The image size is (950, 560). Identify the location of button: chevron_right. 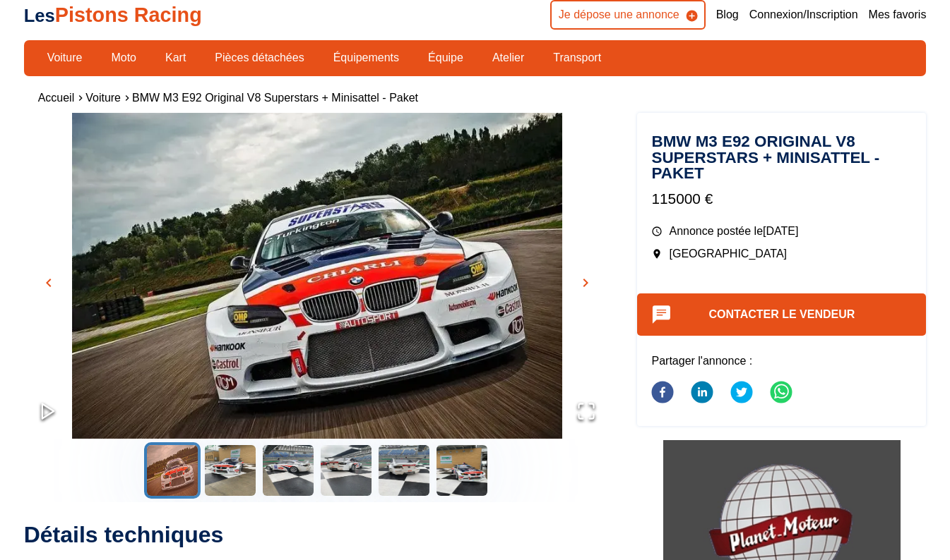
(585, 283).